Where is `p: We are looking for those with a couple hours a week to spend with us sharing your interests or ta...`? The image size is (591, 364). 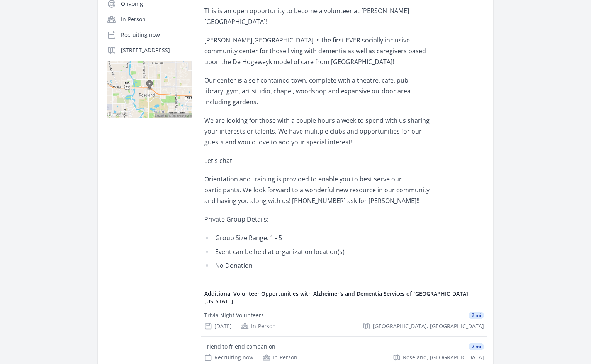
p: We are looking for those with a couple hours a week to spend with us sharing your interests or ta... is located at coordinates (317, 131).